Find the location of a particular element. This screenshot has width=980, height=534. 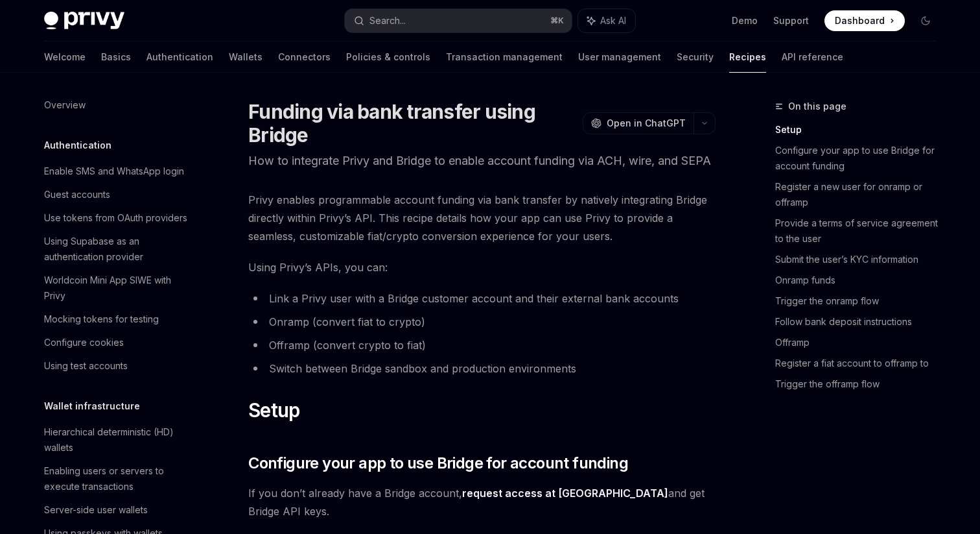

h5: Authentication is located at coordinates (78, 145).